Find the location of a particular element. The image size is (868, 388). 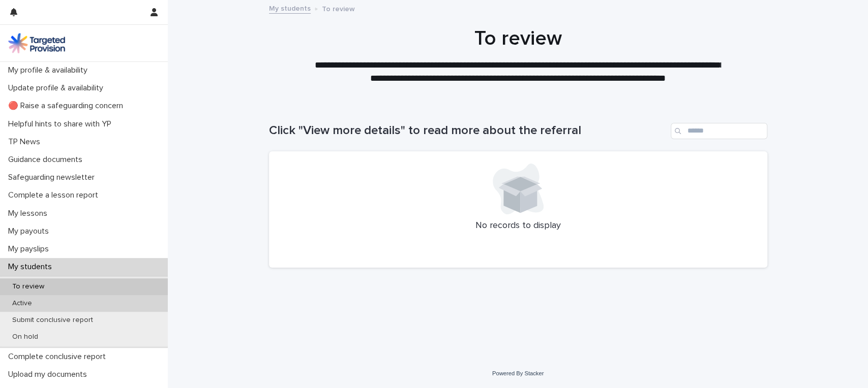

input: Search is located at coordinates (719, 131).